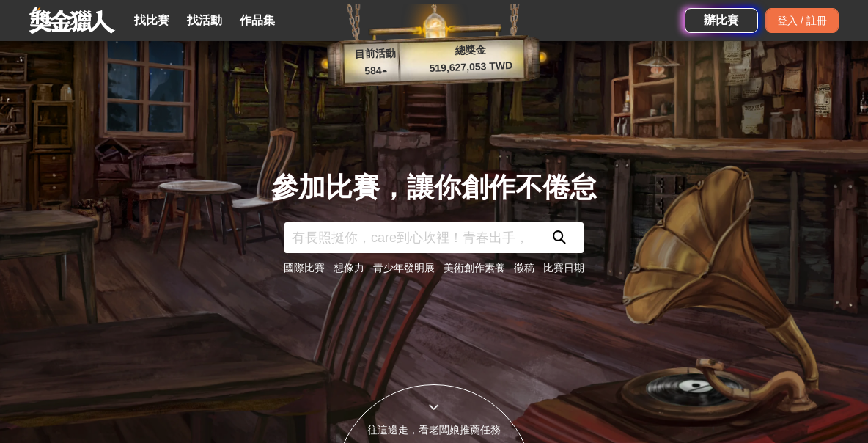  What do you see at coordinates (375, 71) in the screenshot?
I see `p: 584 ▴` at bounding box center [375, 71].